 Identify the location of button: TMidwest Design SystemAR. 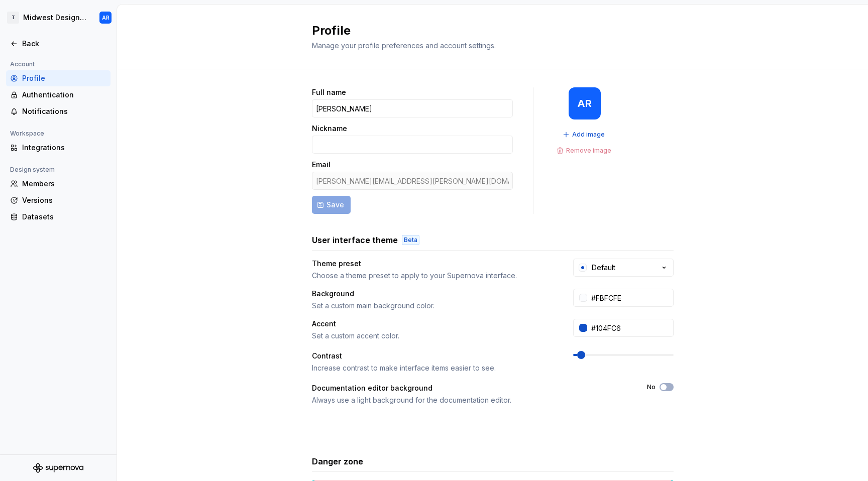
(58, 18).